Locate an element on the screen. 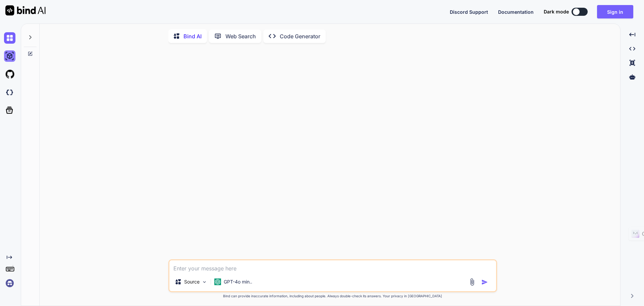 The image size is (644, 306). img: chat is located at coordinates (10, 38).